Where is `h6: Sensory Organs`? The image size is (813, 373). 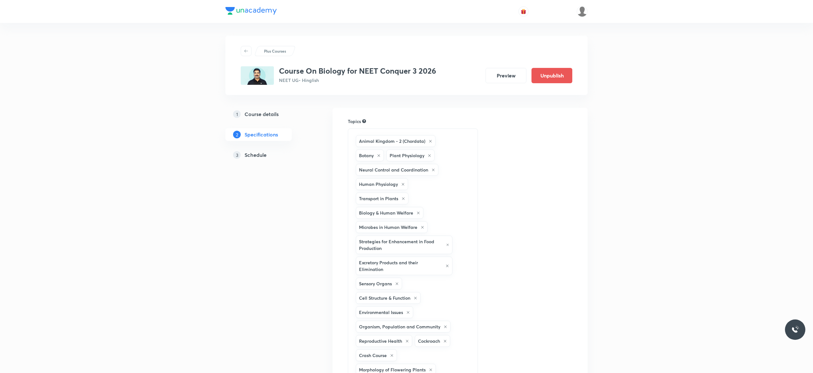
h6: Sensory Organs is located at coordinates (375, 283).